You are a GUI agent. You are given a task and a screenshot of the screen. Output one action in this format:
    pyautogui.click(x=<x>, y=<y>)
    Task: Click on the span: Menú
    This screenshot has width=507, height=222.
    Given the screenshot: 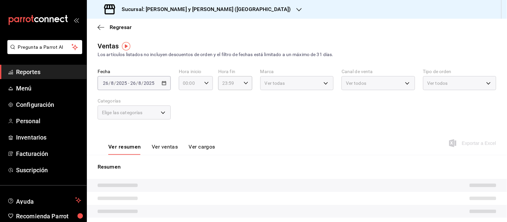 What is the action you would take?
    pyautogui.click(x=48, y=88)
    